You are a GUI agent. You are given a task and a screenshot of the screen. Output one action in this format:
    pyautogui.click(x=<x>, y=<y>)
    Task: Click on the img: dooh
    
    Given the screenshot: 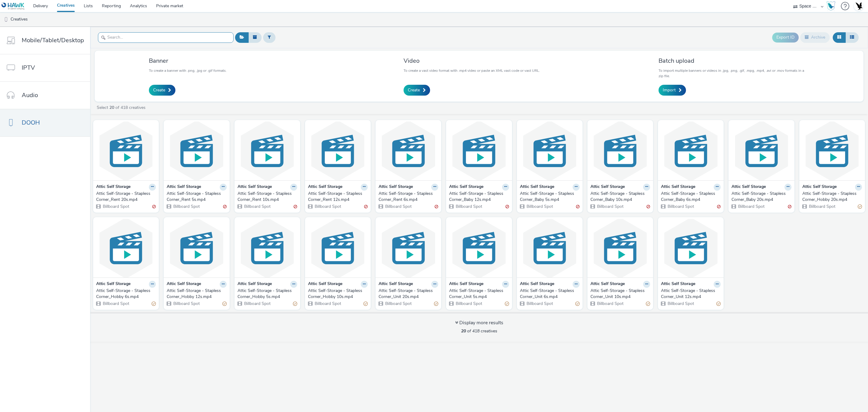 What is the action you would take?
    pyautogui.click(x=6, y=20)
    